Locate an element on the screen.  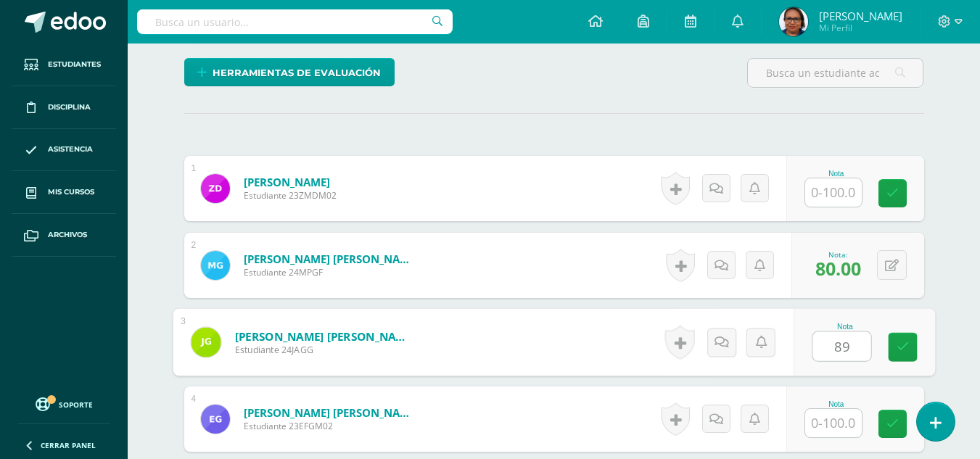
span: Mis cursos is located at coordinates (71, 192).